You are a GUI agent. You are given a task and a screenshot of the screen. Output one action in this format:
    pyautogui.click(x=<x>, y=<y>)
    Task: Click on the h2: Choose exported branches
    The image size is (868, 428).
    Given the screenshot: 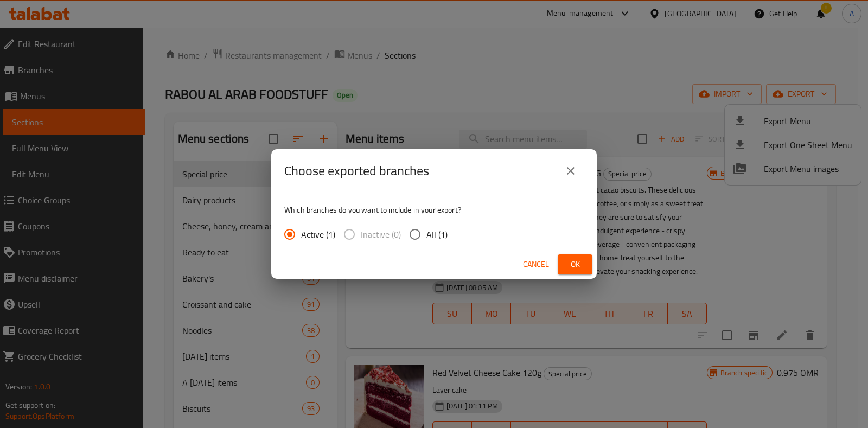 What is the action you would take?
    pyautogui.click(x=356, y=171)
    